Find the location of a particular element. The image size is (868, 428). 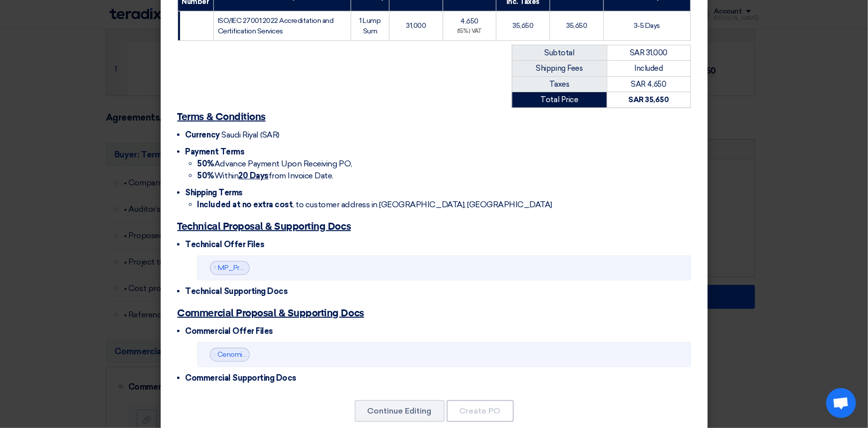

span: Currency is located at coordinates (202, 134).